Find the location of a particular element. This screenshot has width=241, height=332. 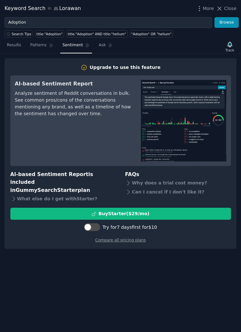

span: Close is located at coordinates (230, 8).